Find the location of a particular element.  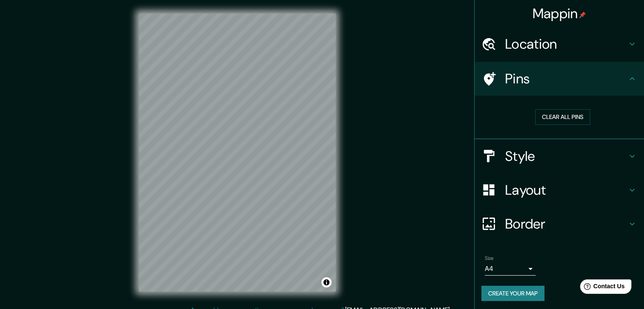

div: Location is located at coordinates (559, 44).